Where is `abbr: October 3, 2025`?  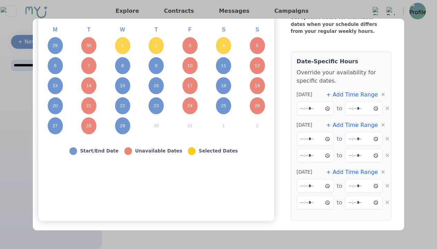
abbr: October 3, 2025 is located at coordinates (190, 46).